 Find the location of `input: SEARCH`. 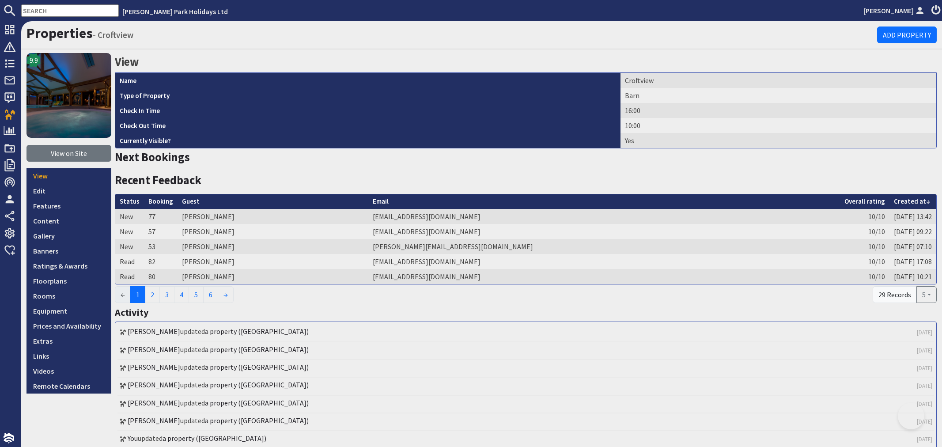

input: SEARCH is located at coordinates (70, 11).